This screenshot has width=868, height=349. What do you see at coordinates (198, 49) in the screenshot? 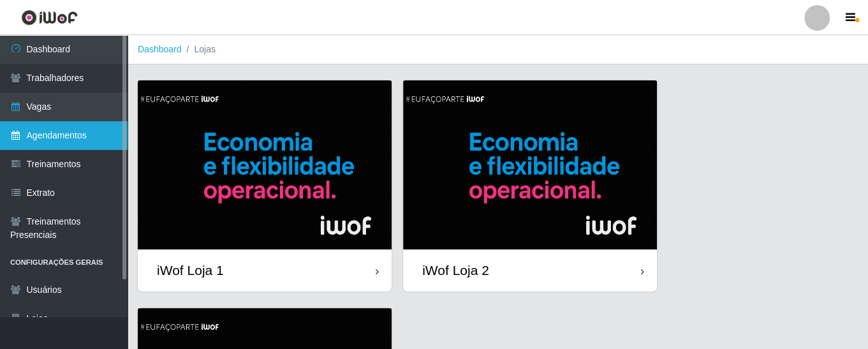
I see `li: Lojas` at bounding box center [198, 49].